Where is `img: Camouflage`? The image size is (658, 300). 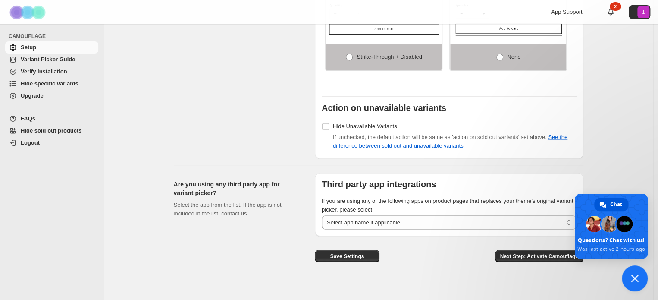
img: Camouflage is located at coordinates (28, 12).